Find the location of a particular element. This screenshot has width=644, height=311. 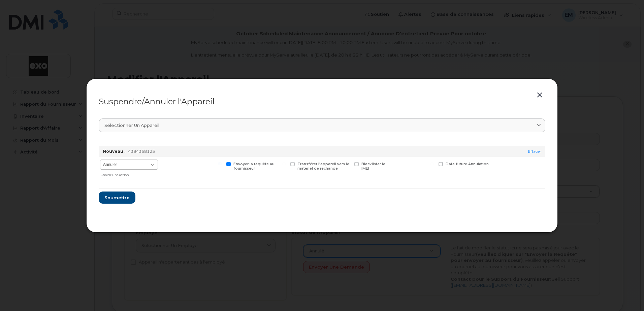

span: 4384358125 is located at coordinates (142, 151).